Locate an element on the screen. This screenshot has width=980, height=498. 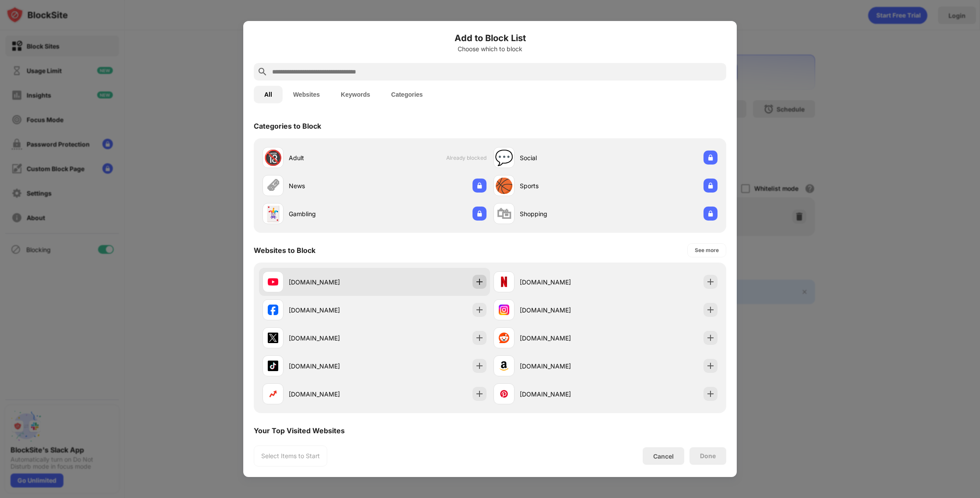
div: Choose which to block is located at coordinates (490, 49).